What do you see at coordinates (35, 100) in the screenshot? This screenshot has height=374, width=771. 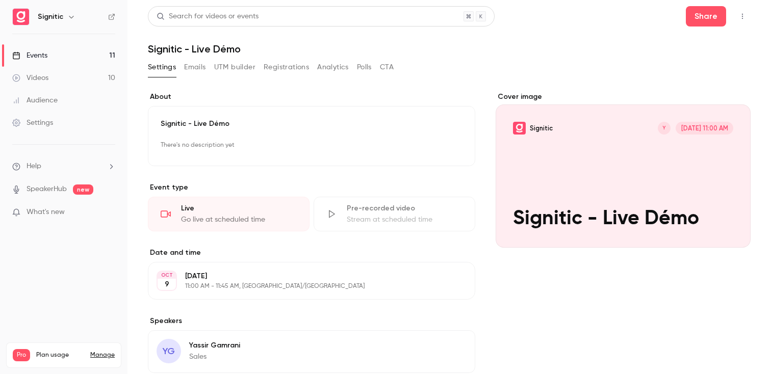 I see `div: Audience` at bounding box center [35, 100].